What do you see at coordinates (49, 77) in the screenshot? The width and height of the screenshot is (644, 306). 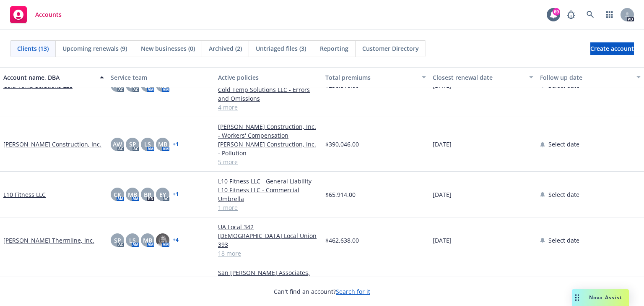 I see `div: Account name, DBA` at bounding box center [49, 77].